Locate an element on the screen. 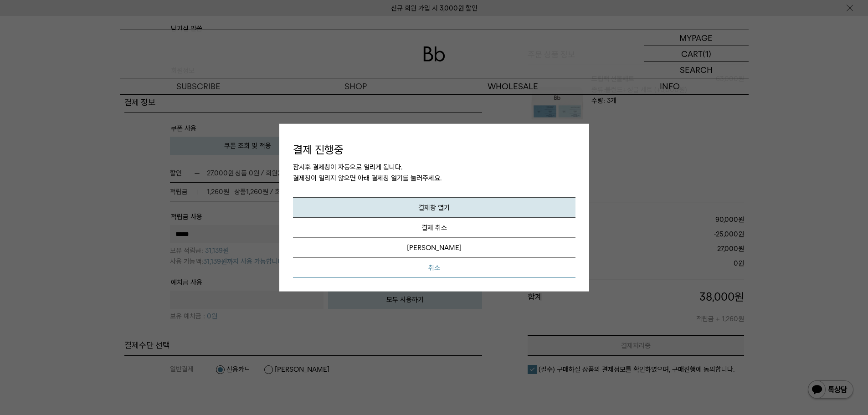 This screenshot has height=415, width=868. a: 결제 취소 is located at coordinates (434, 228).